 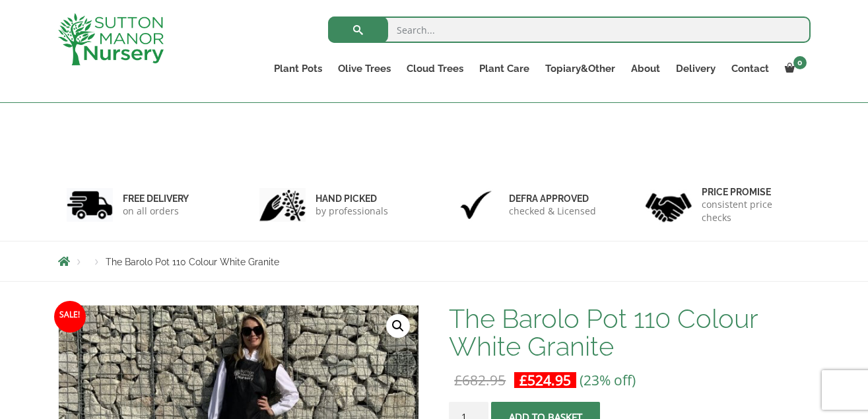 I want to click on a: View full-screen image gallery, so click(x=398, y=326).